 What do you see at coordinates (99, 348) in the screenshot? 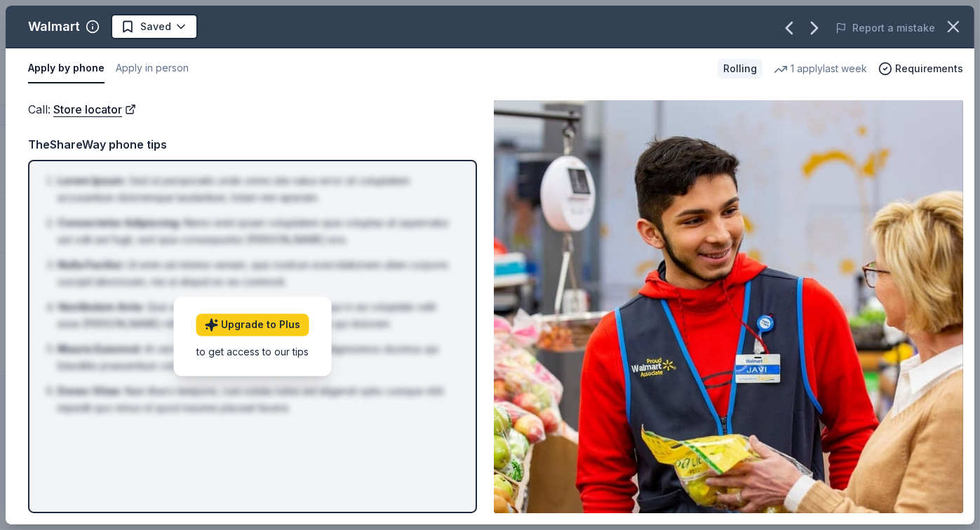
I see `span: Mauris Euismod :` at bounding box center [99, 348].